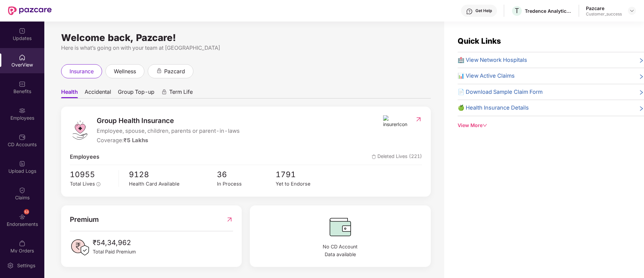 Image resolution: width=644 pixels, height=278 pixels. I want to click on img: logo, so click(80, 130).